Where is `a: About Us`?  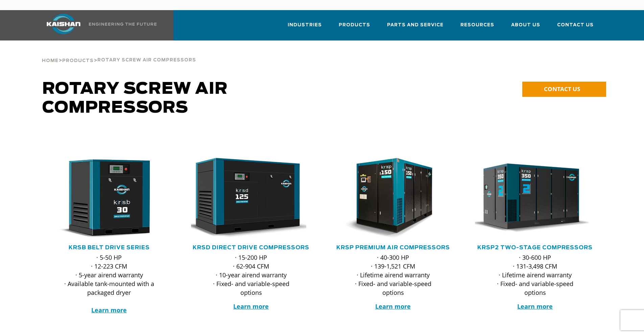
a: About Us is located at coordinates (526, 28).